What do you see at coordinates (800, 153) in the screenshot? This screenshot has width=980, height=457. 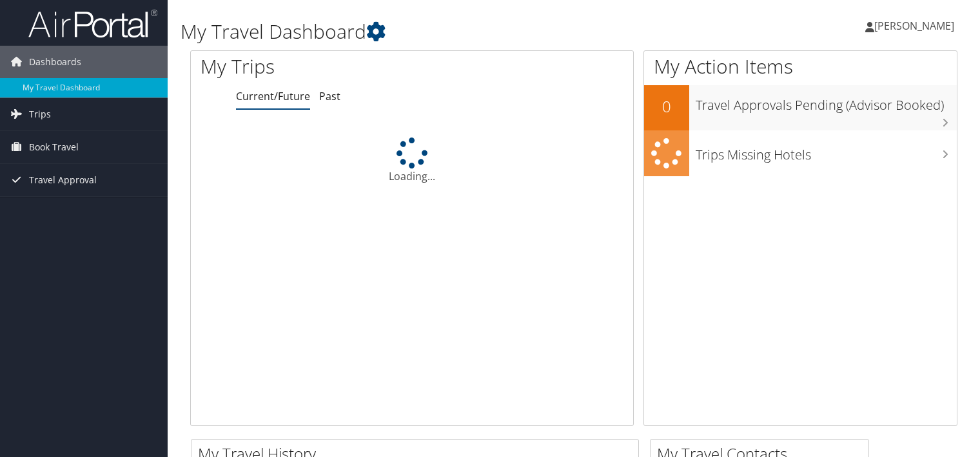 I see `a: Trips Missing Hotels` at bounding box center [800, 153].